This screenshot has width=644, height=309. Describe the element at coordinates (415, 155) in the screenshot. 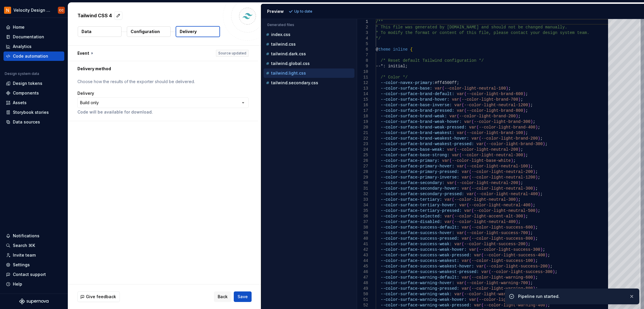

I see `span: --color-surface-base-strong:` at that location.